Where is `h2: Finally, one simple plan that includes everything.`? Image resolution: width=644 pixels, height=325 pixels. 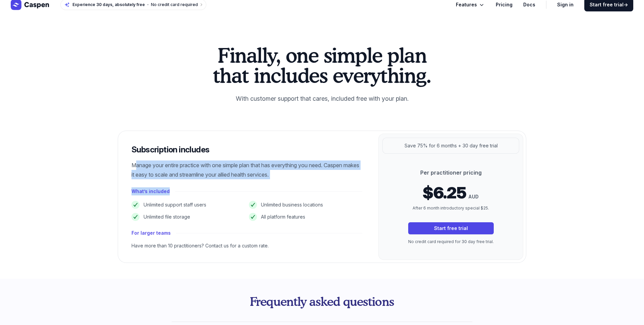 h2: Finally, one simple plan that includes everything. is located at coordinates (322, 65).